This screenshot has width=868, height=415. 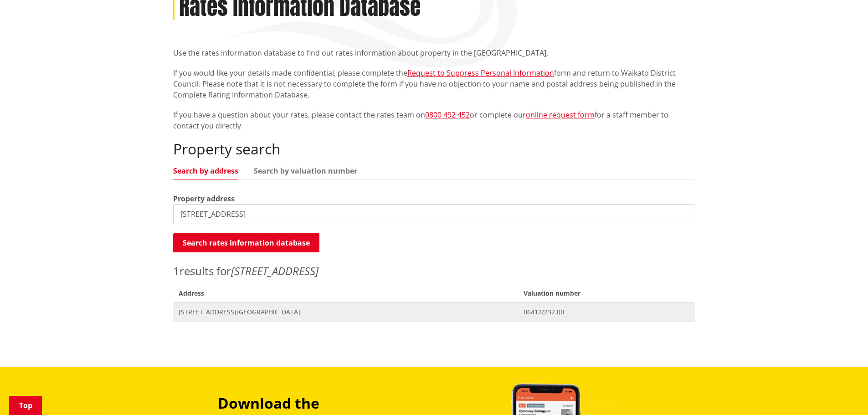 What do you see at coordinates (176, 271) in the screenshot?
I see `span: 1` at bounding box center [176, 271].